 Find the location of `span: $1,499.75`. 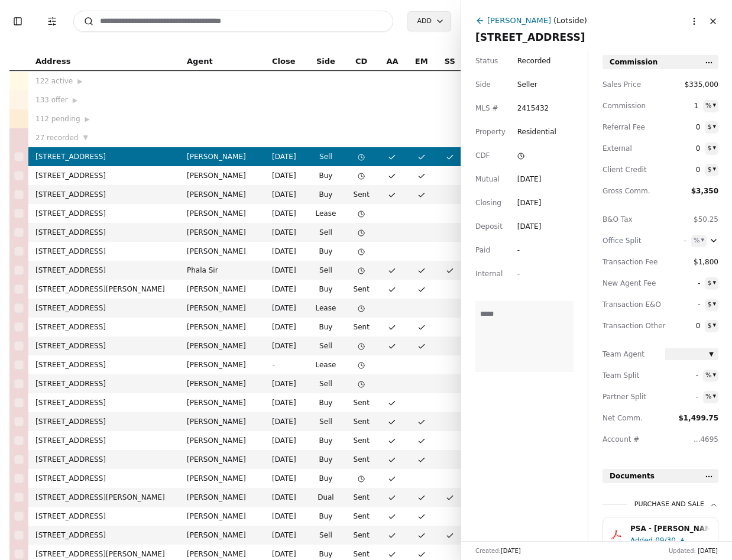

span: $1,499.75 is located at coordinates (698, 418).